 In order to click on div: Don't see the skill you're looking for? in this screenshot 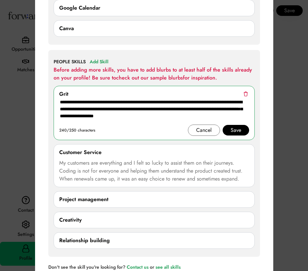, I will do `click(87, 267)`.